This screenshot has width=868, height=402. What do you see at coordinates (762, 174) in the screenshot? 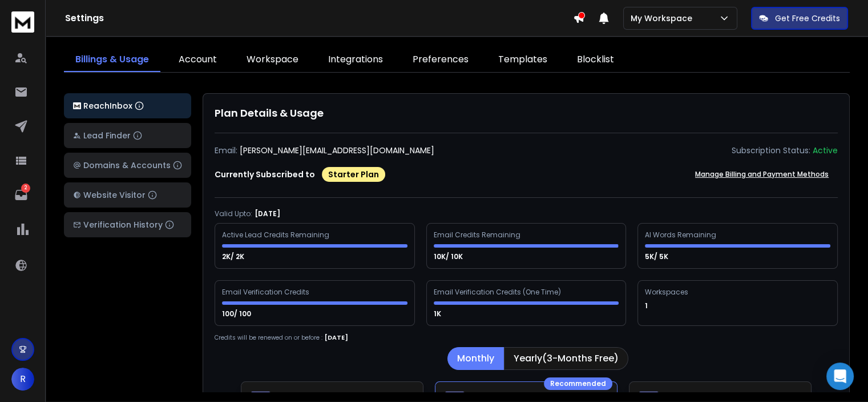
I see `p: Manage Billing and Payment Methods` at bounding box center [762, 174].